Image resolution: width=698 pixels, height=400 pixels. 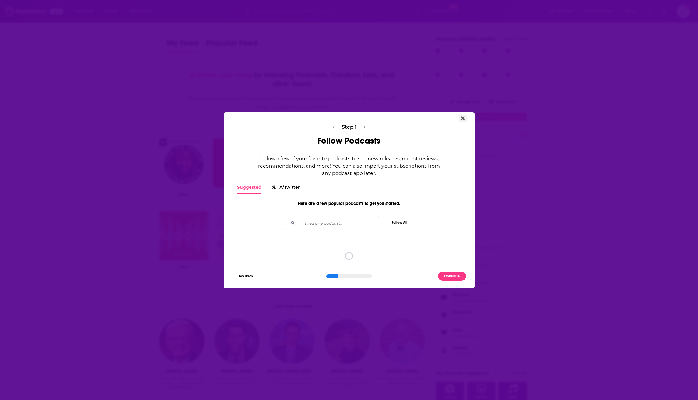 What do you see at coordinates (349, 127) in the screenshot?
I see `div: Step 1` at bounding box center [349, 127].